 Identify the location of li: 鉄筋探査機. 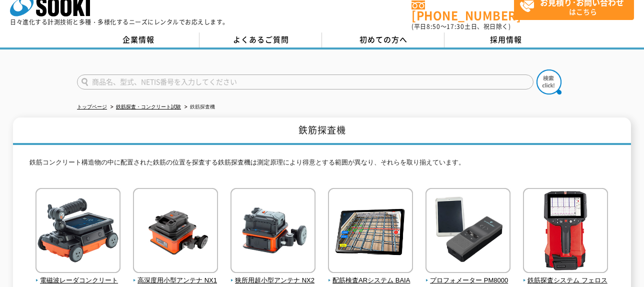
(198, 107).